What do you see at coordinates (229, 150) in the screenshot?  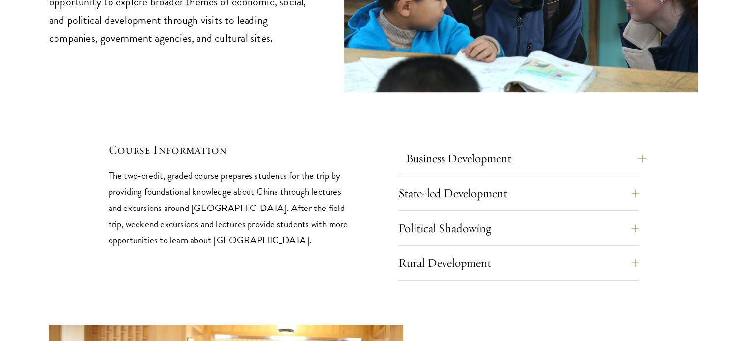 I see `h5: Course Information` at bounding box center [229, 150].